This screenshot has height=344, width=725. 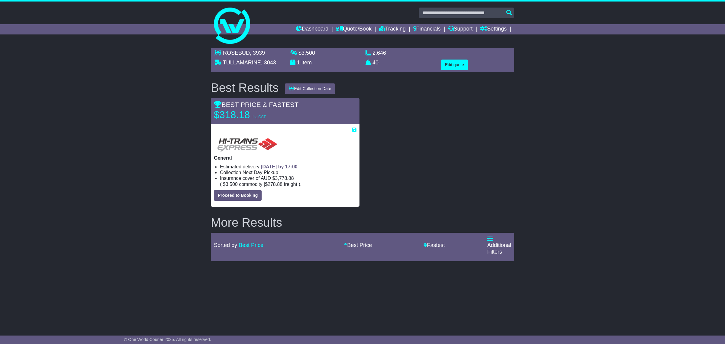 What do you see at coordinates (454, 65) in the screenshot?
I see `button: Edit quote` at bounding box center [454, 65].